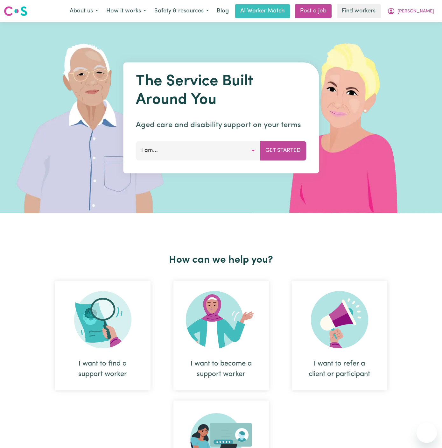 This screenshot has width=442, height=448. What do you see at coordinates (198, 150) in the screenshot?
I see `button: I am...` at bounding box center [198, 150].